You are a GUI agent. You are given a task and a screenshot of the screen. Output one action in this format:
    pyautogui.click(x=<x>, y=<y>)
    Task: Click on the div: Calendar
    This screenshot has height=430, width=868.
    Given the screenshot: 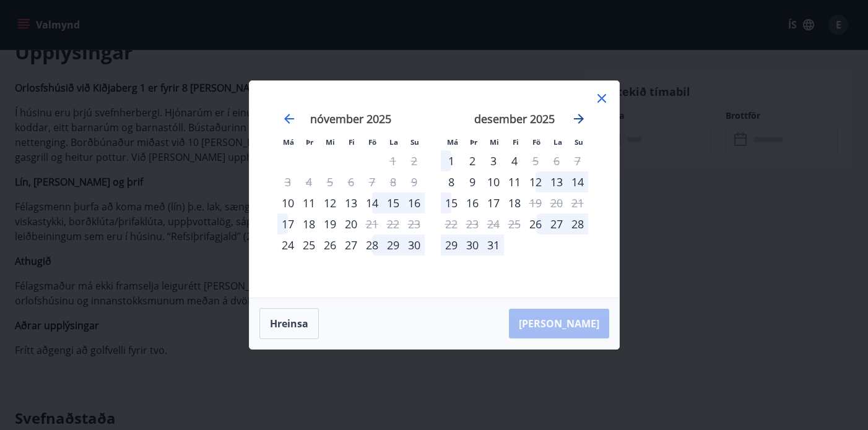 What is the action you would take?
    pyautogui.click(x=434, y=189)
    